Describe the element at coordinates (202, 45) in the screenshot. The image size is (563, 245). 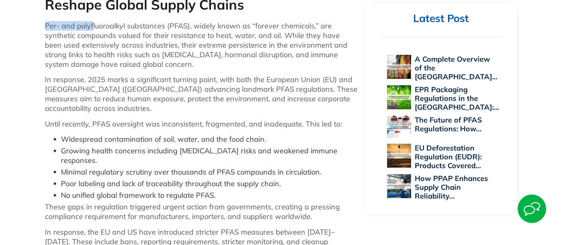
I see `p: Per- and polyfluoroalkyl substances (PFAS), widely known as “forever chemicals,” are synthetic co...` at that location.